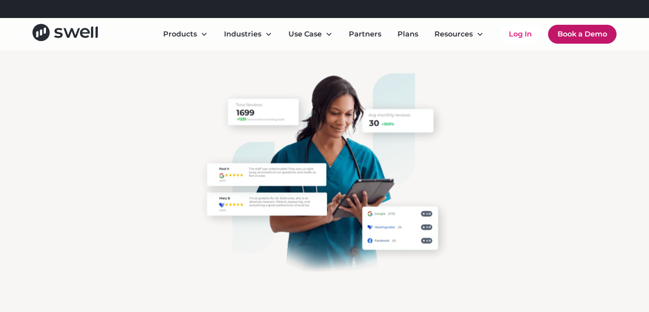 Image resolution: width=649 pixels, height=312 pixels. What do you see at coordinates (317, 9) in the screenshot?
I see `div: Refer a clinic, get $300!` at bounding box center [317, 9].